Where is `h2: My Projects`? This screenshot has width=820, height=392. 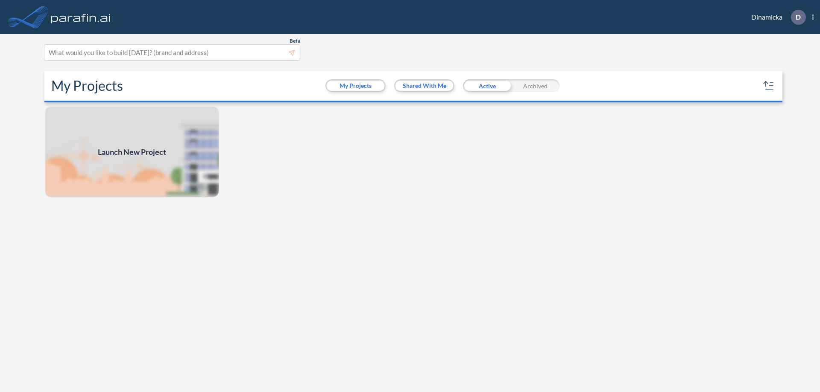 h2: My Projects is located at coordinates (87, 86).